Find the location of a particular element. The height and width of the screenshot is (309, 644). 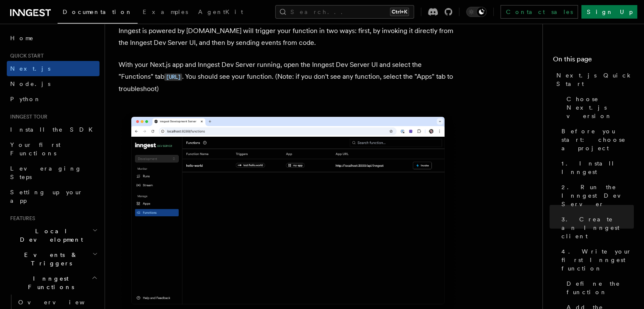

span: Setting up your app is located at coordinates (46, 196).